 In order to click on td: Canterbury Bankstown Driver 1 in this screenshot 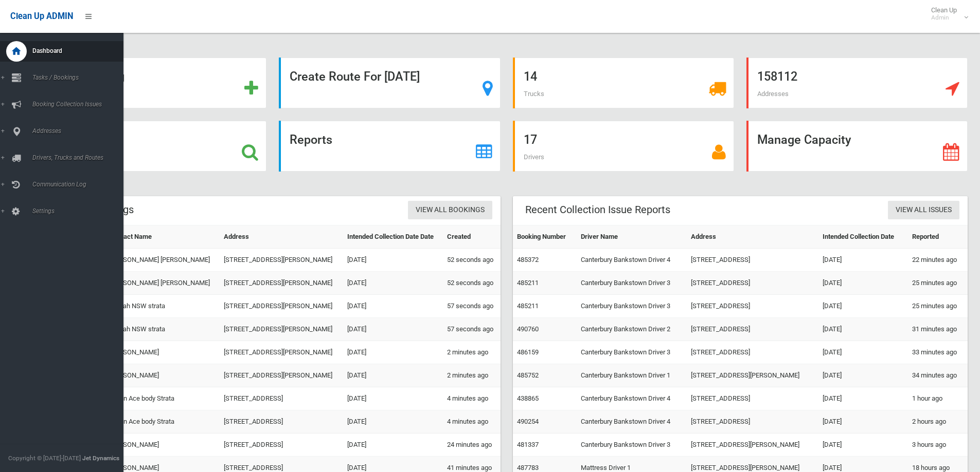, I will do `click(632, 376)`.